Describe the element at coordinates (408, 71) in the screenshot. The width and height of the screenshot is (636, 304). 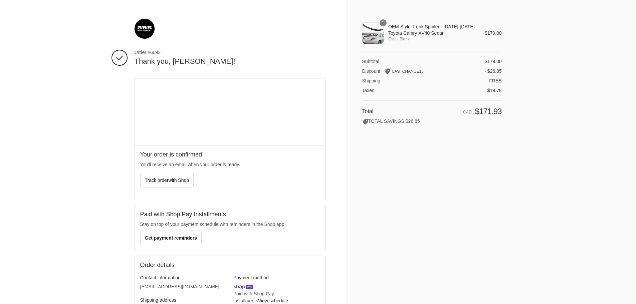
I see `span: LASTCHANCE15` at that location.